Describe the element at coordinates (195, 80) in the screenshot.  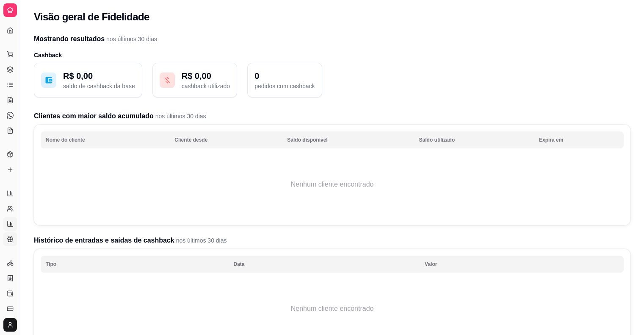
I see `button: R$ 0,00cashback utilizado` at that location.